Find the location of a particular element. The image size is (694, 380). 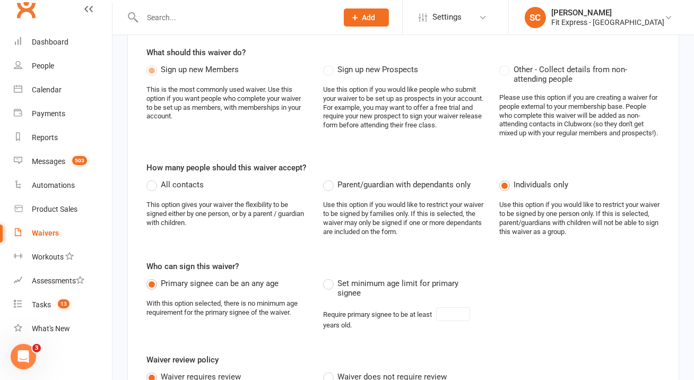

div: Use this option if you would like to restrict your waiver to be signed by one person only. If thi... is located at coordinates (579, 218).